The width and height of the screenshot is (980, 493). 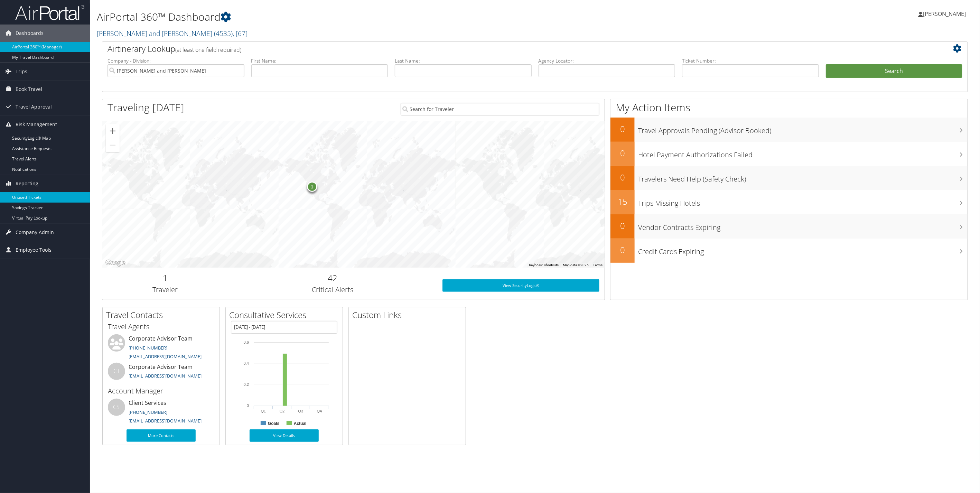 I want to click on h3: Travel Agents, so click(x=161, y=327).